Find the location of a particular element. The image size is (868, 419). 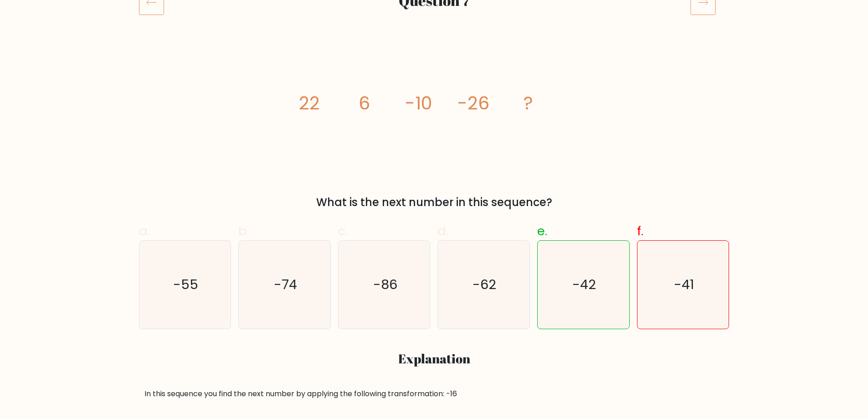

text: -86 is located at coordinates (385, 285).